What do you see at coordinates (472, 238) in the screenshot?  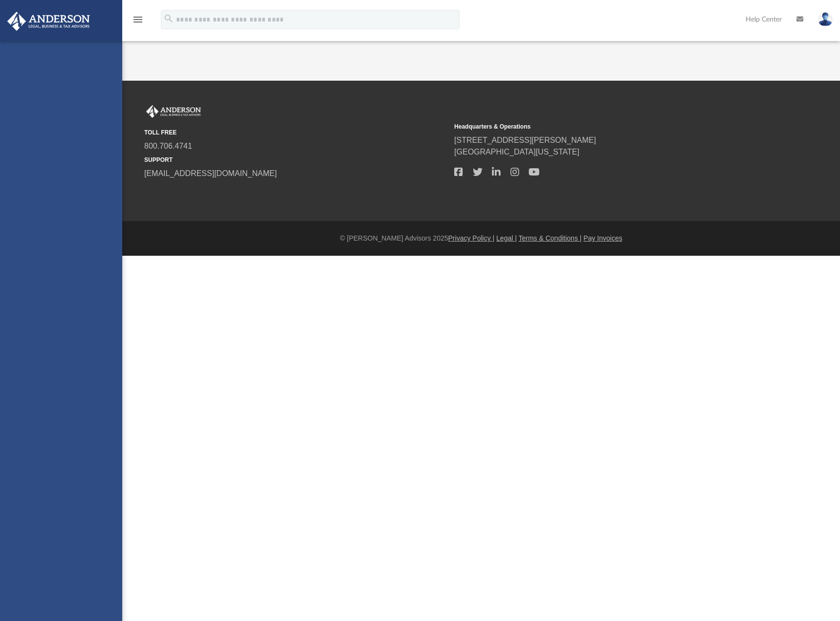 I see `a: Privacy Policy |` at bounding box center [472, 238].